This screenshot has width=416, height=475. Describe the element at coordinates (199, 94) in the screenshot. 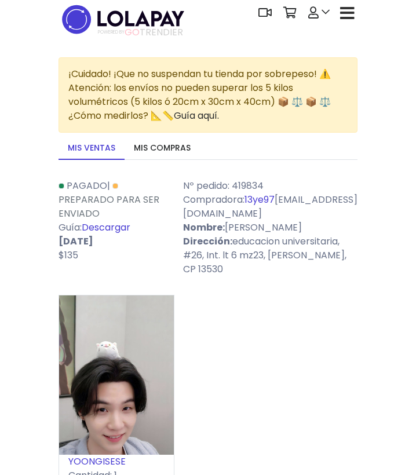

I see `span: ¡Cuidado! ¡Que no suspendan tu tienda por sobrepeso! ⚠️ Atención: los envíos no pueden superar lo...` at that location.